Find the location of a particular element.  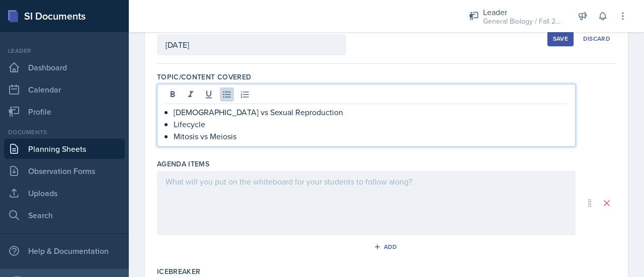

p: Mitosis vs Meiosis is located at coordinates (370, 136).